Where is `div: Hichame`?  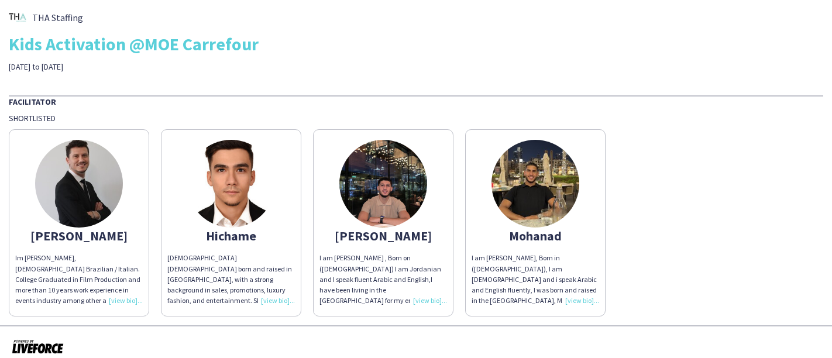
div: Hichame is located at coordinates (231, 236).